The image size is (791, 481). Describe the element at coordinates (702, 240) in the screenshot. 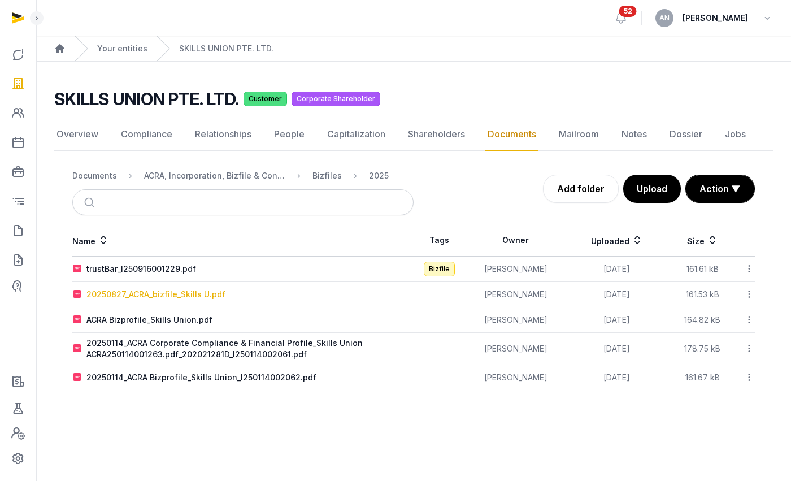

I see `th: Size` at that location.